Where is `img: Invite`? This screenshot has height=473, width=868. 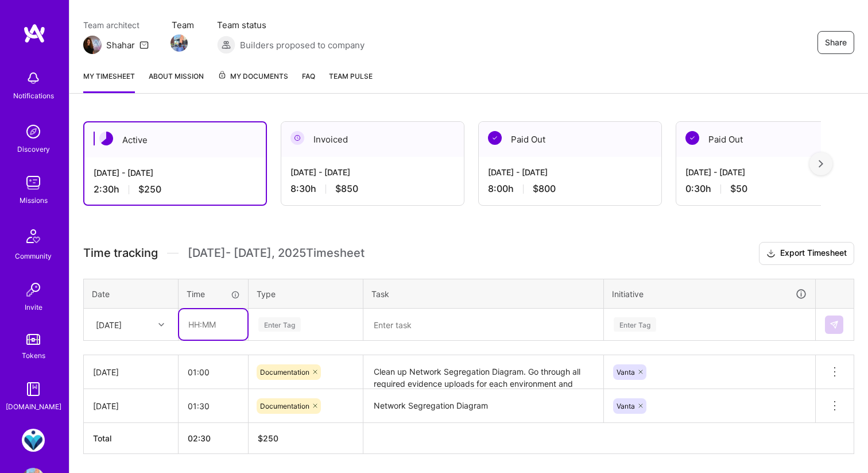 img: Invite is located at coordinates (33, 289).